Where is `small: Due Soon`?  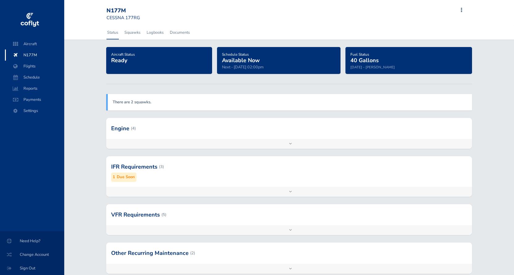 small: Due Soon is located at coordinates (126, 177).